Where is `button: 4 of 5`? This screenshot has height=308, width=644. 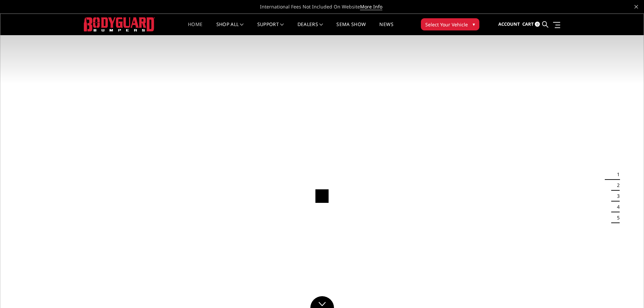 button: 4 of 5 is located at coordinates (616, 207).